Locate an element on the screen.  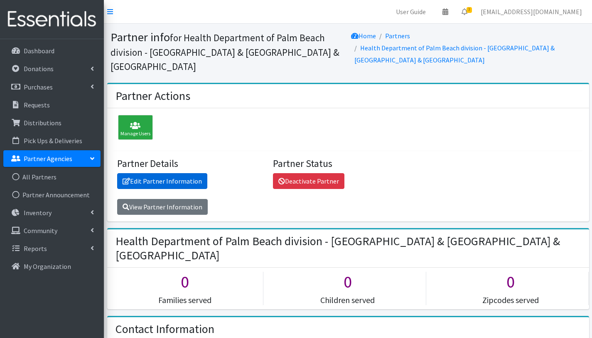
a: Deactivate Partner is located at coordinates (309, 181).